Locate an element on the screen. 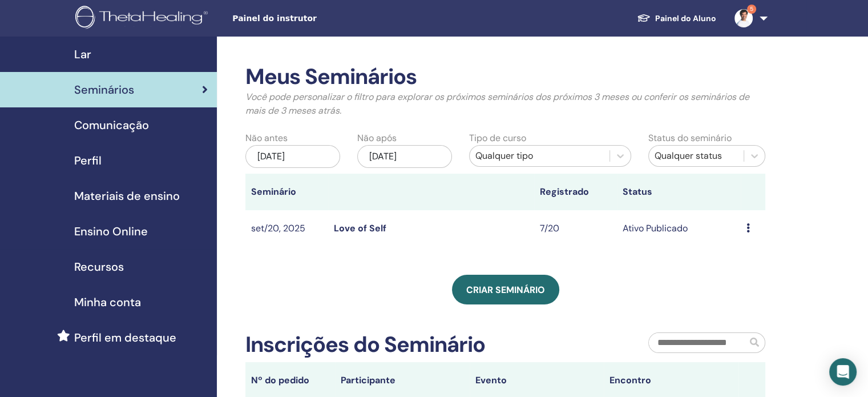 The image size is (868, 397). a: Painel do Aluno is located at coordinates (676, 19).